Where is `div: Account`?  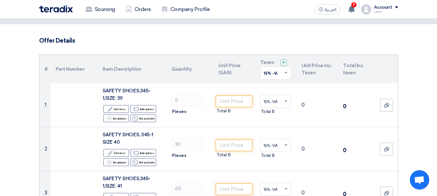 div: Account is located at coordinates (383, 7).